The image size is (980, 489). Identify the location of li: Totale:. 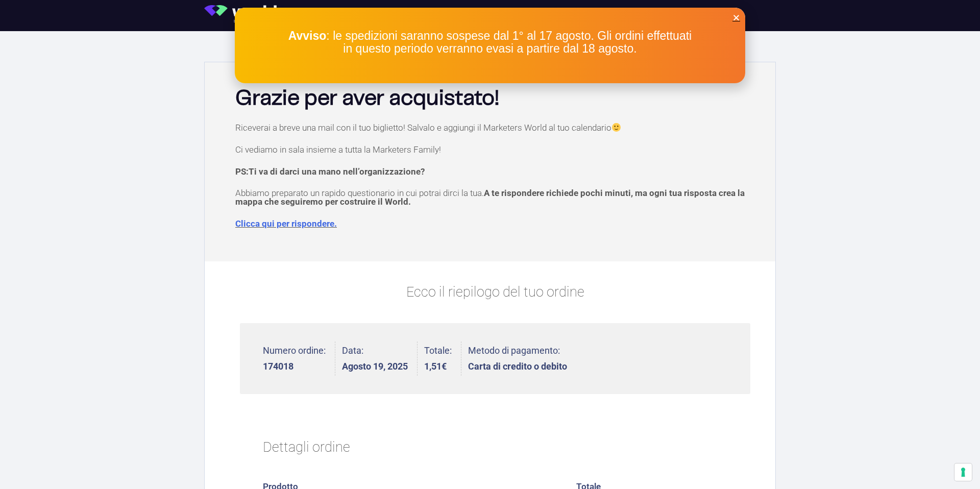
(443, 358).